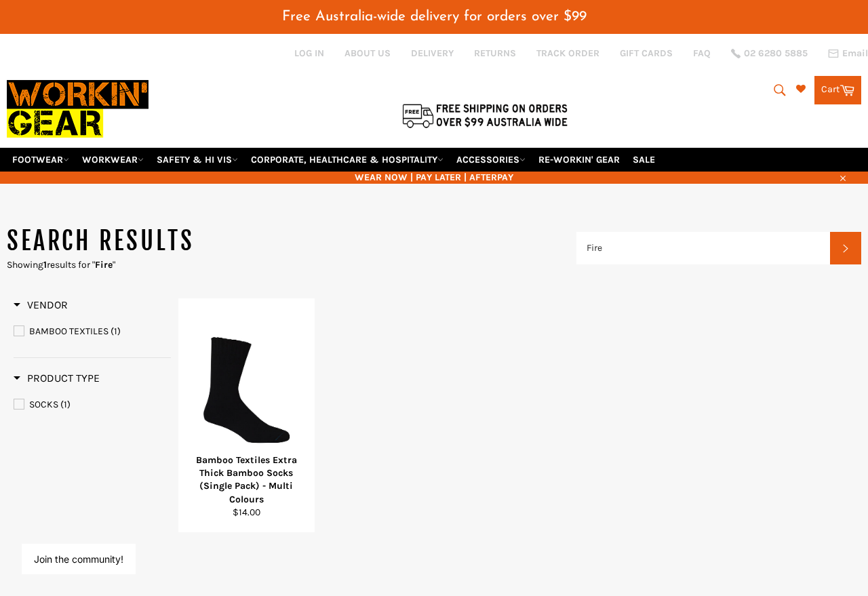 This screenshot has width=868, height=596. What do you see at coordinates (434, 177) in the screenshot?
I see `span: WEAR NOW | PAY LATER | AFTERPAY` at bounding box center [434, 177].